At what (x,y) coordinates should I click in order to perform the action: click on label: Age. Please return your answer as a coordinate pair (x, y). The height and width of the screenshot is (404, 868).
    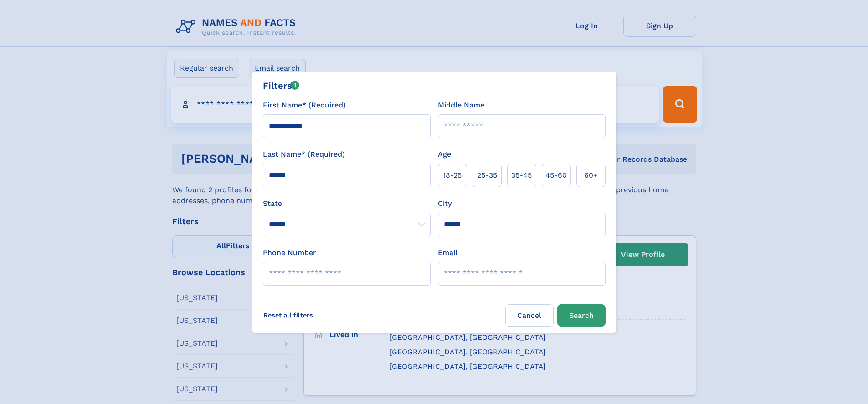
    Looking at the image, I should click on (444, 155).